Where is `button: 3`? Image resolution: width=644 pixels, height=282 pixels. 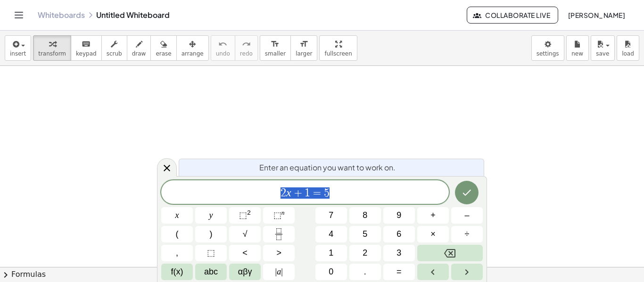 button: 3 is located at coordinates (399, 253).